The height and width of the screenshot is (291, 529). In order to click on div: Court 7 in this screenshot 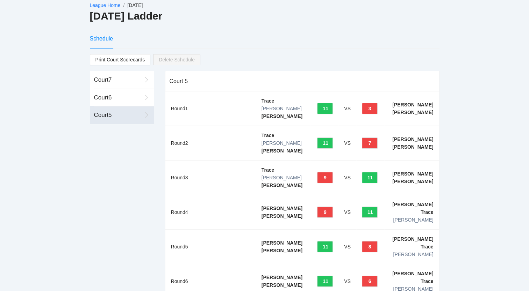, I will do `click(118, 80)`.